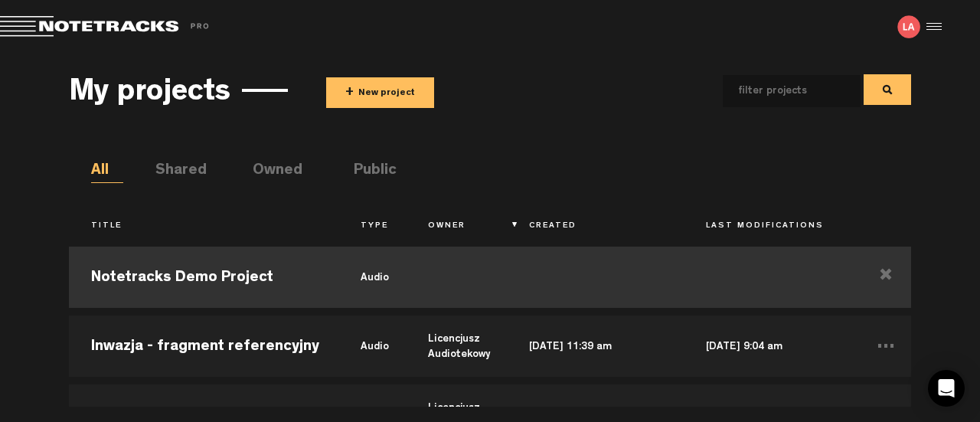  I want to click on th: Title, so click(204, 226).